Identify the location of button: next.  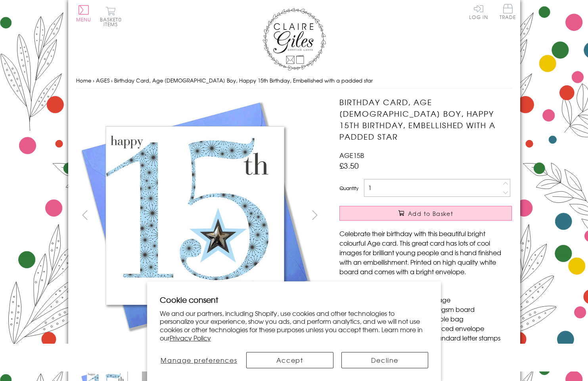
(314, 215).